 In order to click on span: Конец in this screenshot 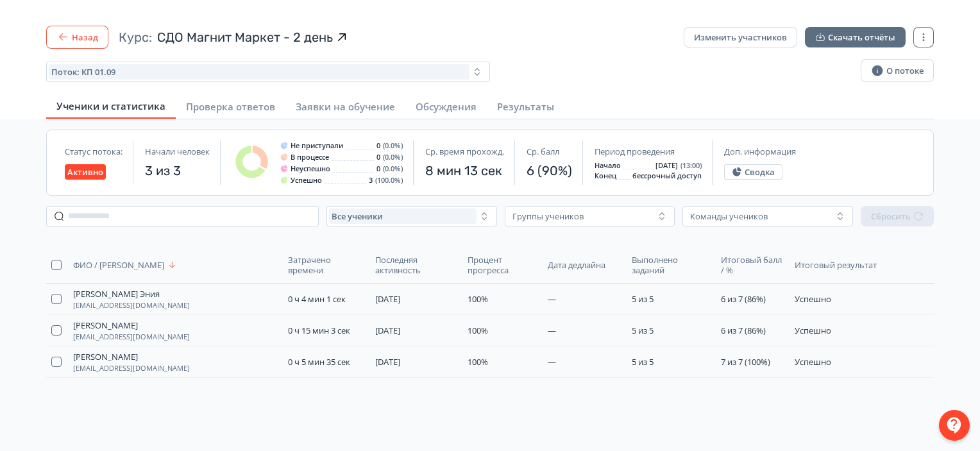, I will do `click(605, 176)`.